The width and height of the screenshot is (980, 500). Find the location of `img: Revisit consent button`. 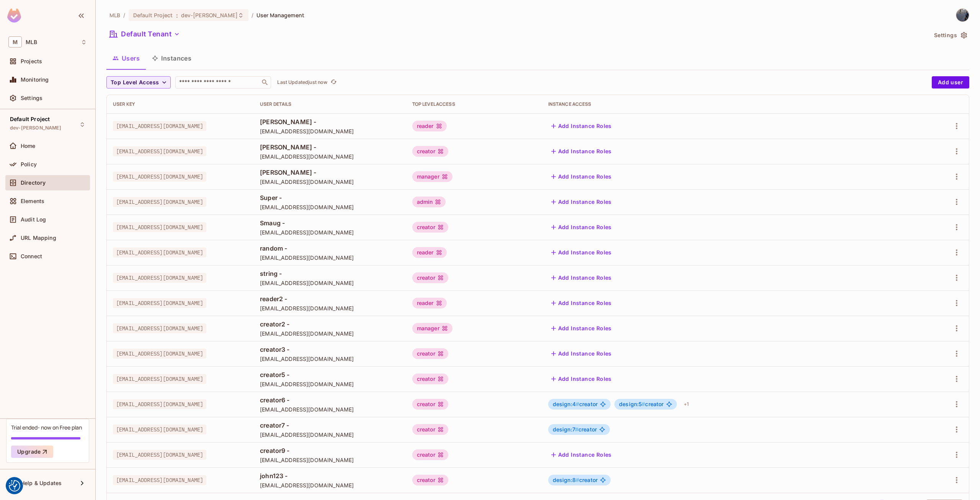

img: Revisit consent button is located at coordinates (14, 486).